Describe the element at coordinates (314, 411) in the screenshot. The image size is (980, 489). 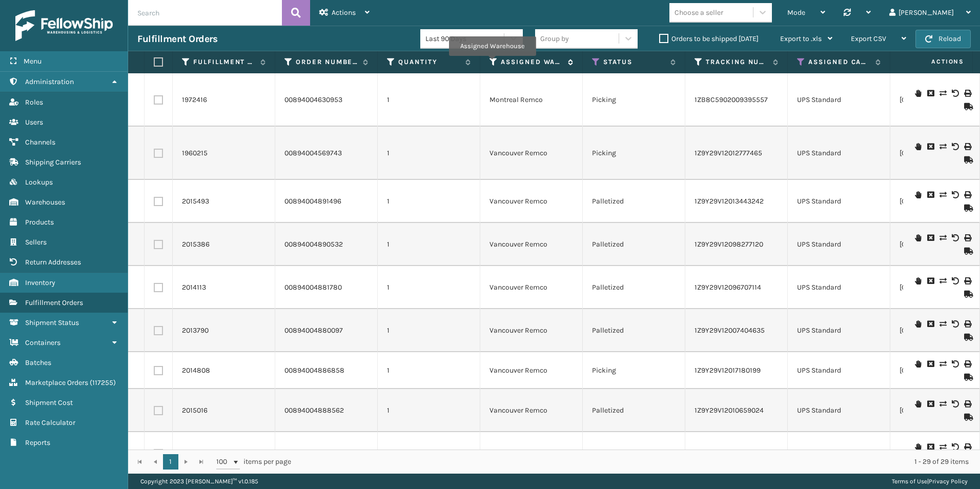
I see `a: 00894004888562` at that location.